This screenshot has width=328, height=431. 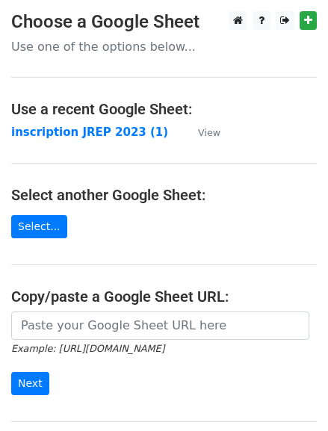 I want to click on h4: Copy/paste a Google Sheet URL:, so click(x=164, y=297).